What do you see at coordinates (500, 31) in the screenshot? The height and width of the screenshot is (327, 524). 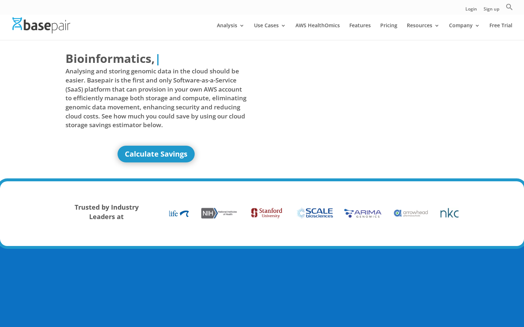 I see `a: Free Trial` at bounding box center [500, 31].